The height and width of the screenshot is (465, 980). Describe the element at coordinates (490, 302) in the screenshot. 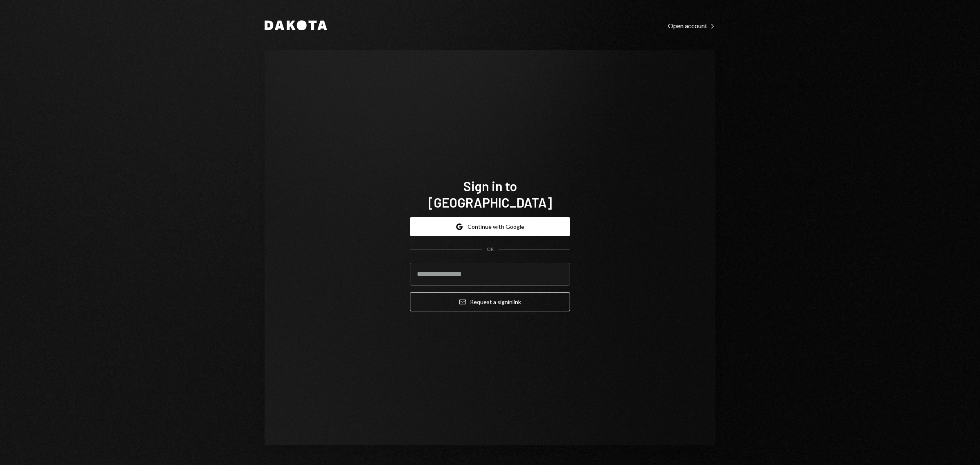

I see `button: Request a signinlink` at that location.